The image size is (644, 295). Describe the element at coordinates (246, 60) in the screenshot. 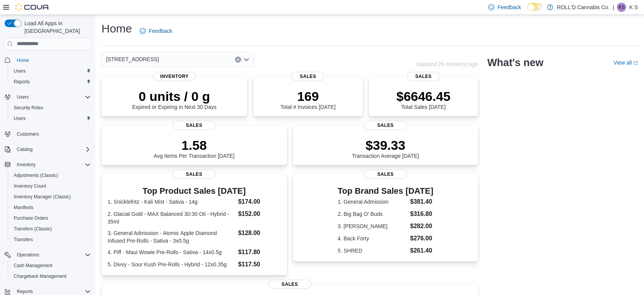

I see `button: Open list of options` at that location.